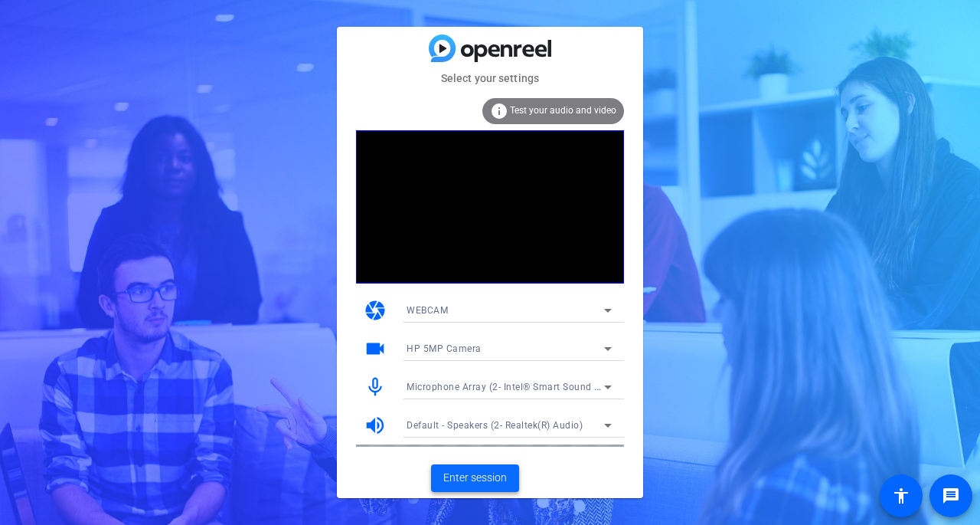 The width and height of the screenshot is (980, 525). Describe the element at coordinates (901, 495) in the screenshot. I see `mat-icon: accessibility` at that location.